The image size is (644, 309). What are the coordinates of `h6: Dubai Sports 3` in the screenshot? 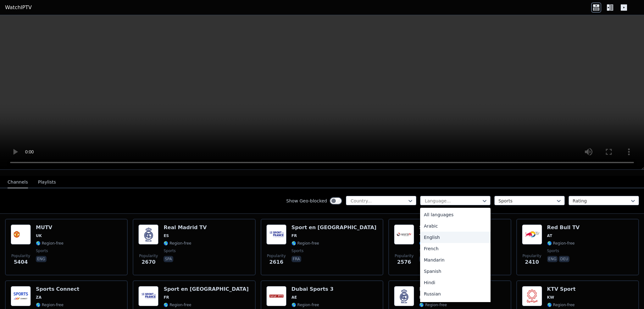 It's located at (313, 289).